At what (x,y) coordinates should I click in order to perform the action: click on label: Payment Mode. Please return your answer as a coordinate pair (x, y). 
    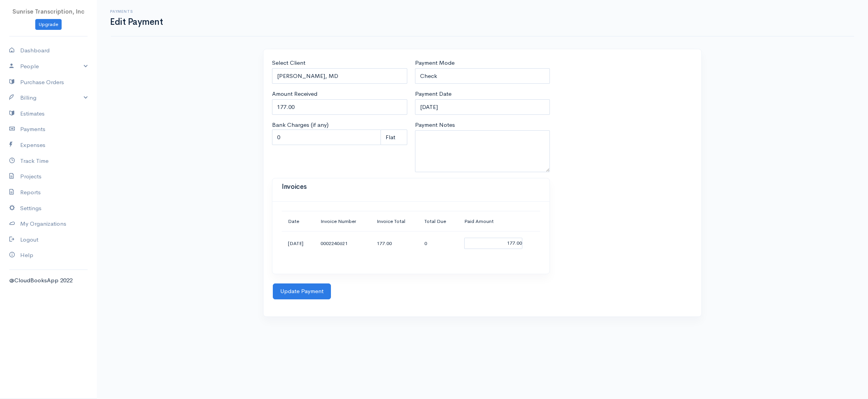
    Looking at the image, I should click on (435, 63).